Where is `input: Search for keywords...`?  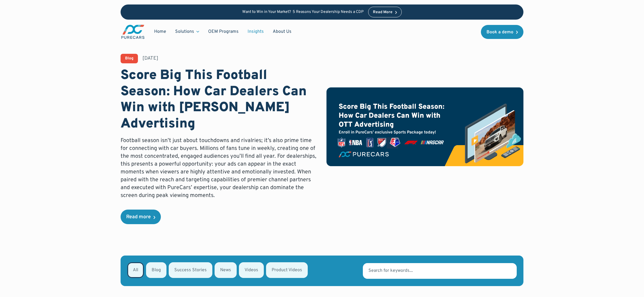
input: Search for keywords... is located at coordinates (440, 270).